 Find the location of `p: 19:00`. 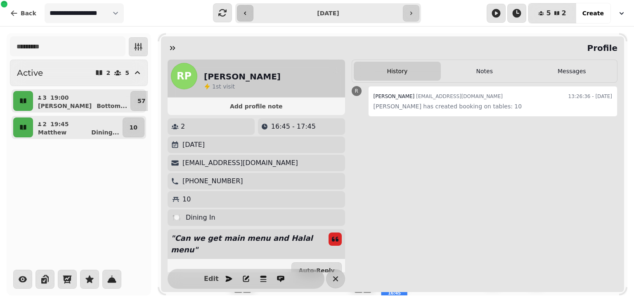

p: 19:00 is located at coordinates (59, 97).